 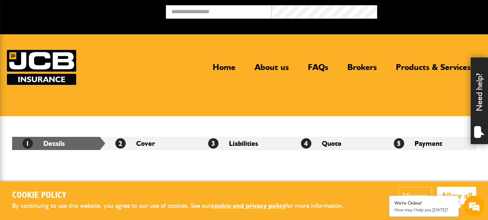 I want to click on button: Manage, so click(x=415, y=195).